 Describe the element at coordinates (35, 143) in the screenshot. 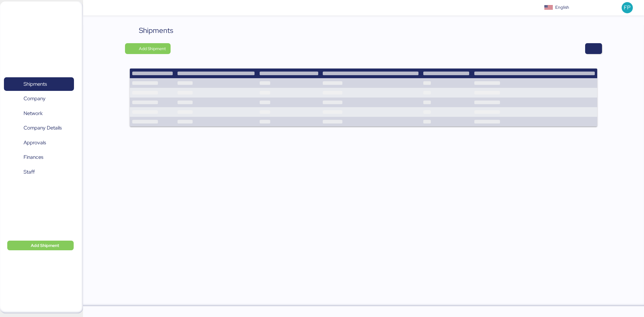

I see `span: Approvals` at that location.